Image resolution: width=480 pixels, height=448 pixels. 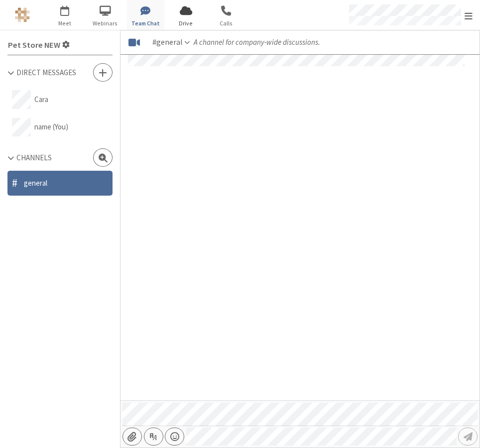 I want to click on img: Pet Store NEW, so click(x=23, y=15).